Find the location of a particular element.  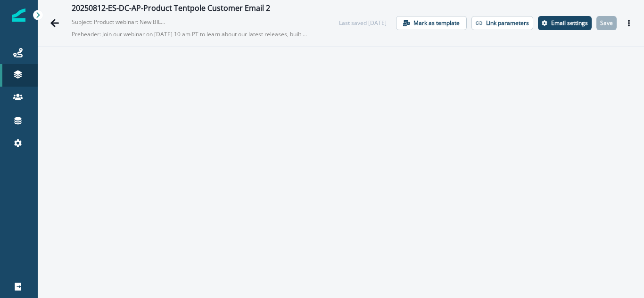

p: Save is located at coordinates (606, 23).